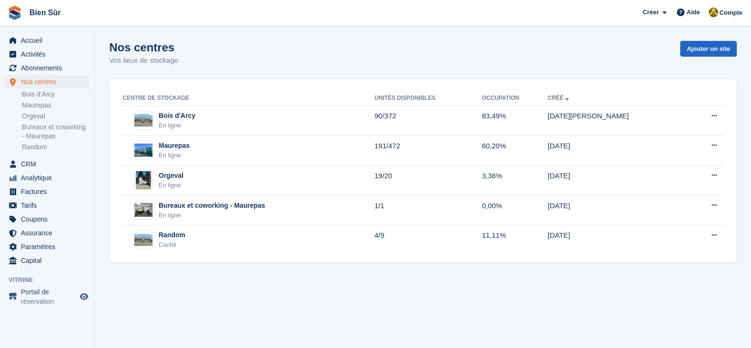 This screenshot has width=751, height=348. I want to click on span: Paramètres, so click(49, 246).